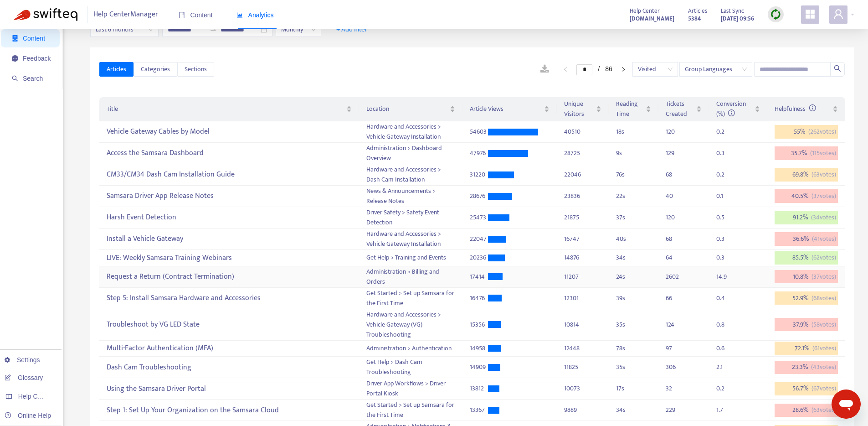 This screenshot has width=868, height=426. Describe the element at coordinates (733, 11) in the screenshot. I see `span: Last Sync` at that location.